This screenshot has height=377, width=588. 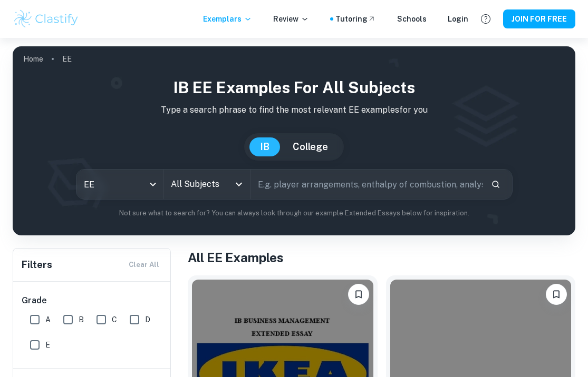 What do you see at coordinates (48, 319) in the screenshot?
I see `span: A` at bounding box center [48, 319].